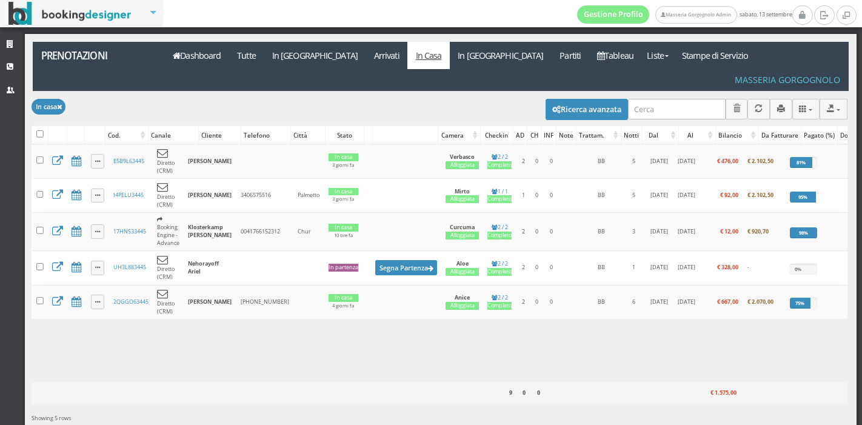  What do you see at coordinates (130, 231) in the screenshot?
I see `a: 17HNS33445` at bounding box center [130, 231].